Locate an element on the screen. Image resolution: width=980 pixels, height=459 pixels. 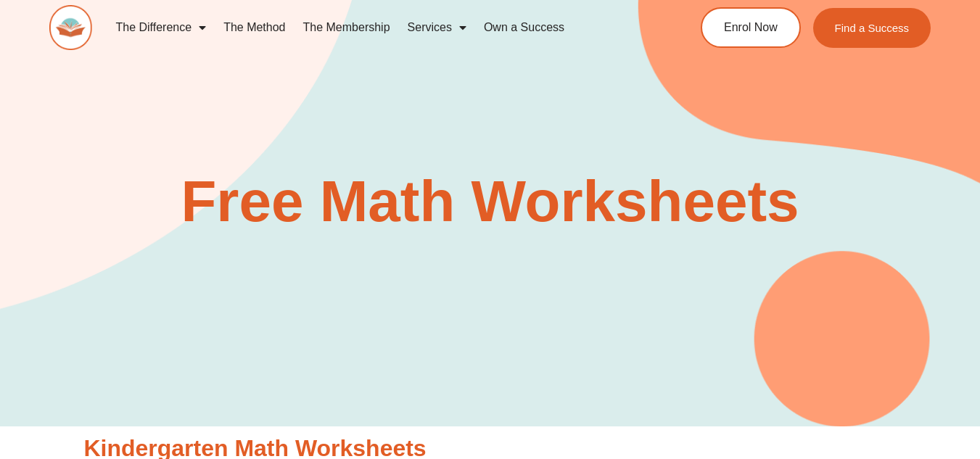
a: The Difference is located at coordinates (160, 27).